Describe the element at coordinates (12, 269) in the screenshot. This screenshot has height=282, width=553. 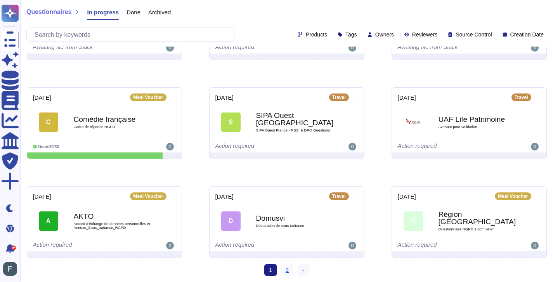
I see `button: user` at that location.